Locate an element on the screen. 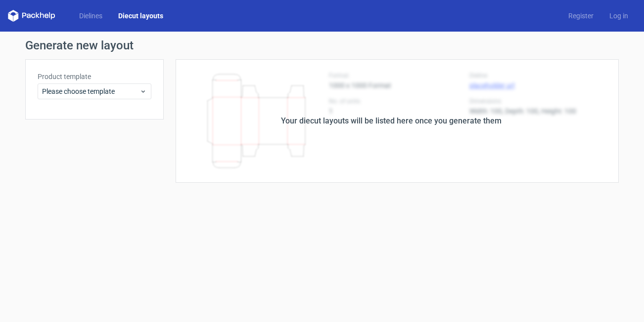  a: Register is located at coordinates (580, 16).